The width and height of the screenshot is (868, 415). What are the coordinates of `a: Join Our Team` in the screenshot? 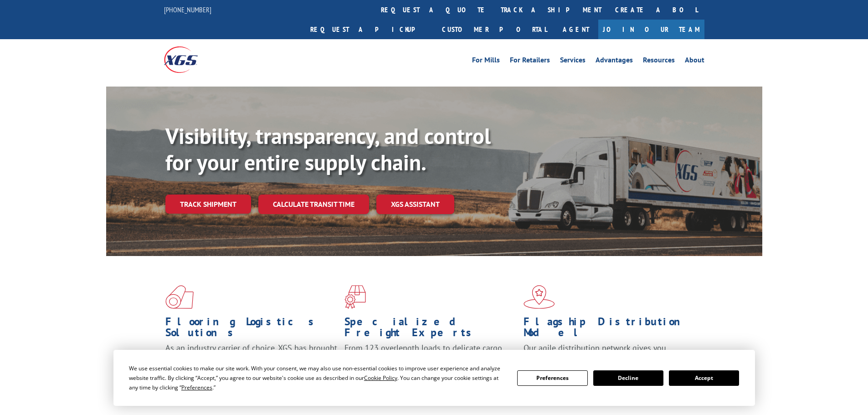 It's located at (651, 29).